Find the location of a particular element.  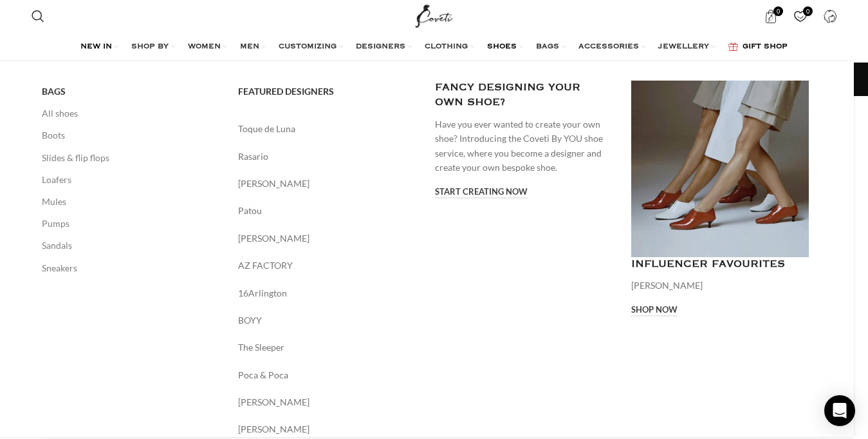

img: GiftBag is located at coordinates (733, 46).